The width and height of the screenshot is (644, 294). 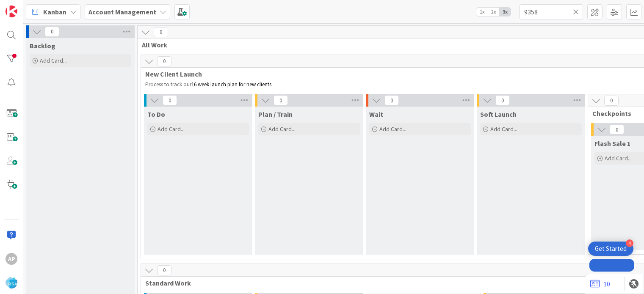 What do you see at coordinates (376, 114) in the screenshot?
I see `span: Wait` at bounding box center [376, 114].